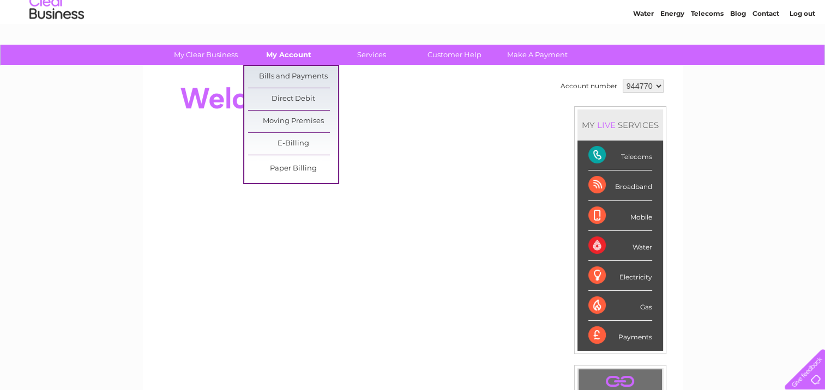  What do you see at coordinates (738, 50) in the screenshot?
I see `a: Blog` at bounding box center [738, 50].